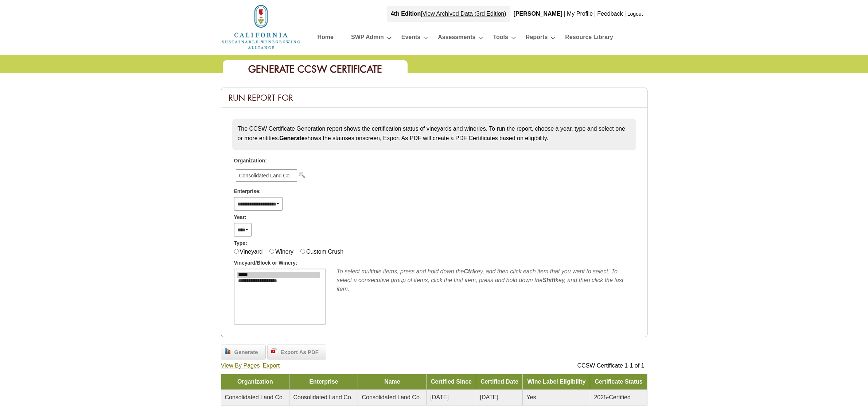 The height and width of the screenshot is (419, 868). What do you see at coordinates (296, 352) in the screenshot?
I see `a: Export As PDF` at bounding box center [296, 352].